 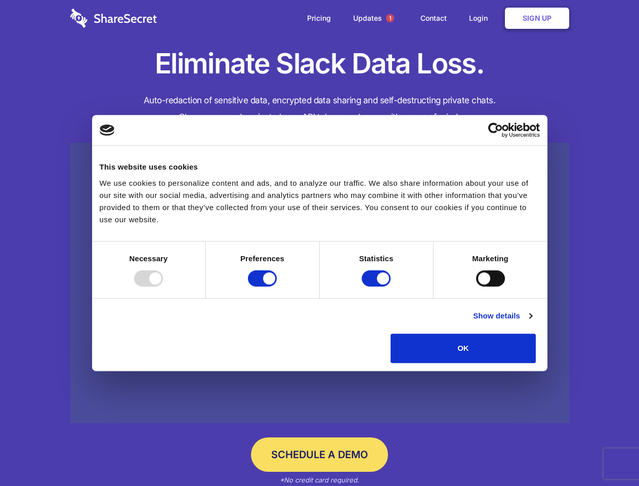 What do you see at coordinates (376, 258) in the screenshot?
I see `strong: Statistics` at bounding box center [376, 258].